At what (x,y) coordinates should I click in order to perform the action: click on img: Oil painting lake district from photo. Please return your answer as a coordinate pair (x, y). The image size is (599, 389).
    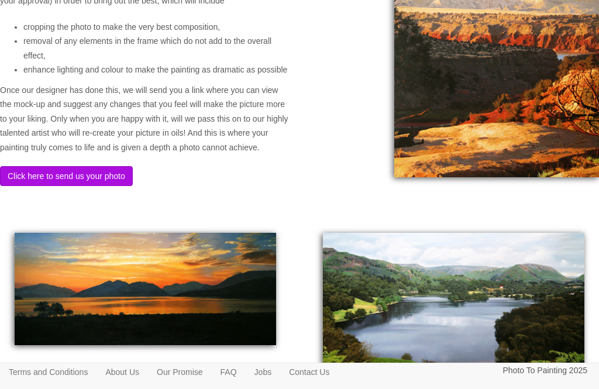
    Looking at the image, I should click on (454, 308).